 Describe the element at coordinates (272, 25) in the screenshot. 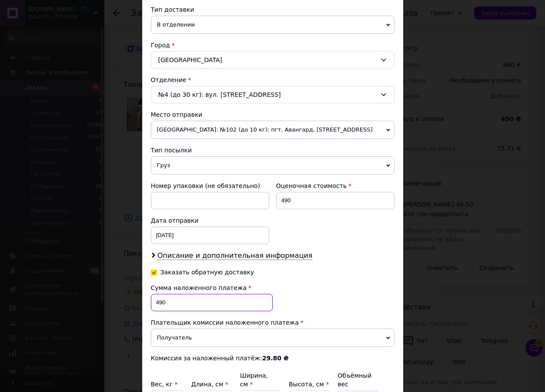

I see `span: В отделении` at that location.